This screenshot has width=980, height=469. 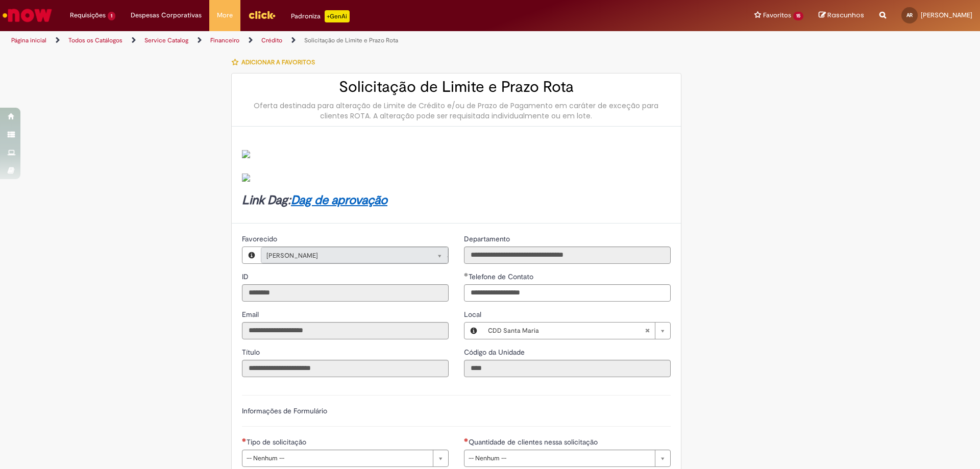 What do you see at coordinates (352, 40) in the screenshot?
I see `a: Solicitação de Limite e Prazo Rota` at bounding box center [352, 40].